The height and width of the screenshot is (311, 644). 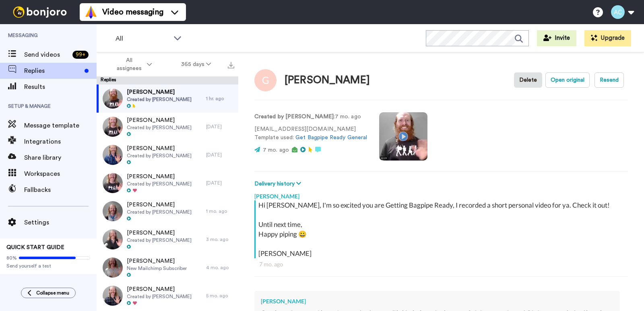 I want to click on span: Video messaging, so click(x=132, y=12).